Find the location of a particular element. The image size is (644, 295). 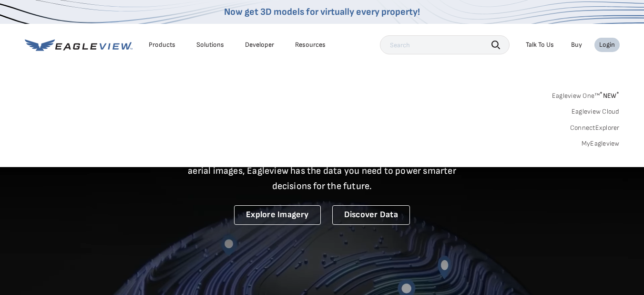

a: Buy is located at coordinates (576, 45).